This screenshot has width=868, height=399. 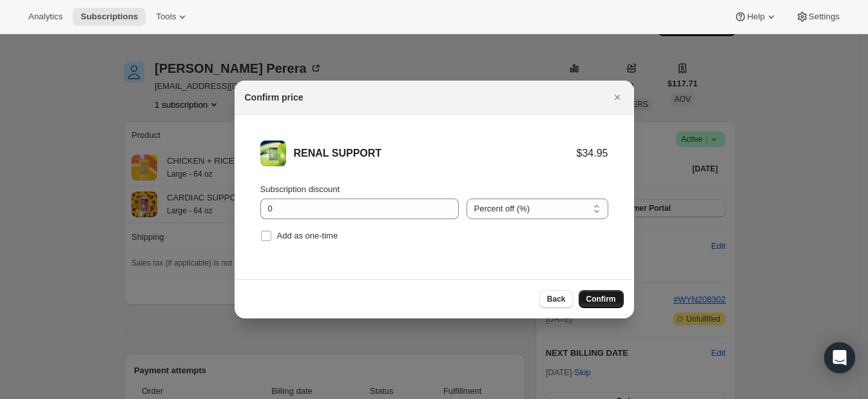 I want to click on div: Open Intercom Messenger, so click(x=839, y=357).